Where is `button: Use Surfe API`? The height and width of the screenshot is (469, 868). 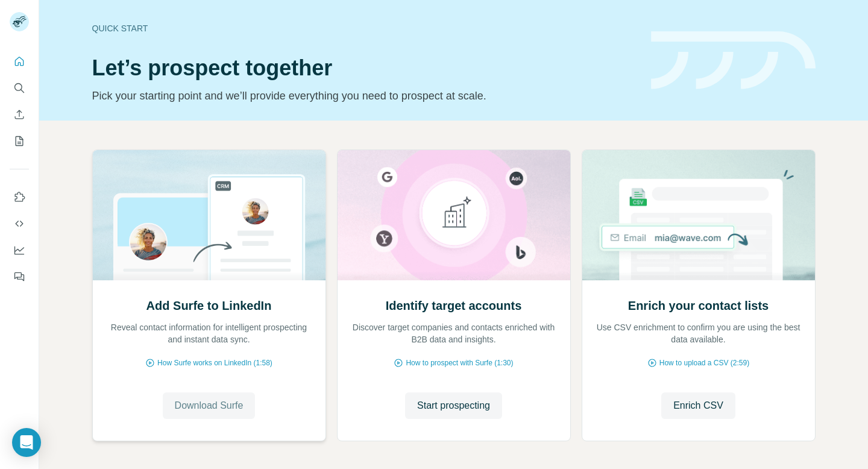
button: Use Surfe API is located at coordinates (19, 224).